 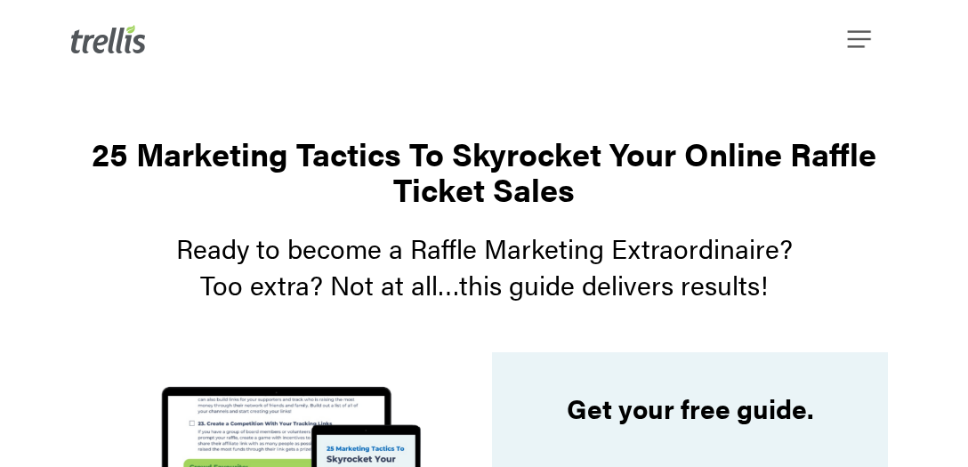 What do you see at coordinates (861, 39) in the screenshot?
I see `a: Navigation Menu` at bounding box center [861, 39].